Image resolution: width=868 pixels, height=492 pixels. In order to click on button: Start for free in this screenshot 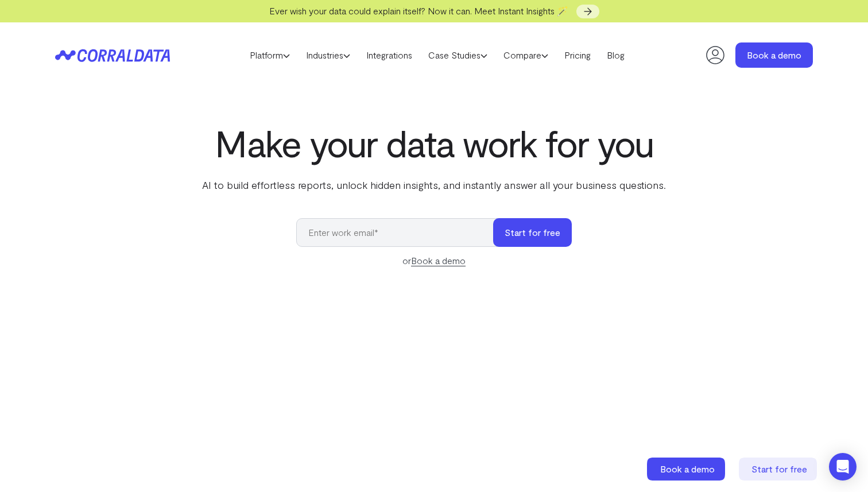, I will do `click(532, 233)`.